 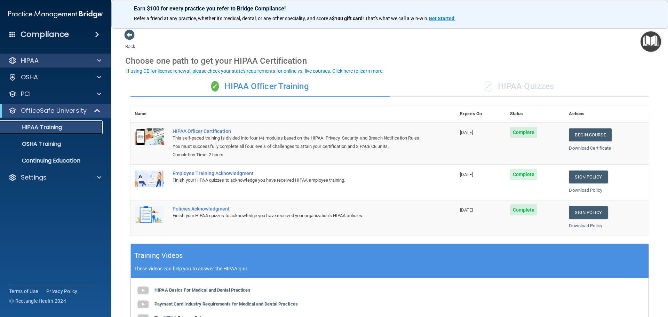 I want to click on div: HIPAA Officer Training, so click(x=260, y=87).